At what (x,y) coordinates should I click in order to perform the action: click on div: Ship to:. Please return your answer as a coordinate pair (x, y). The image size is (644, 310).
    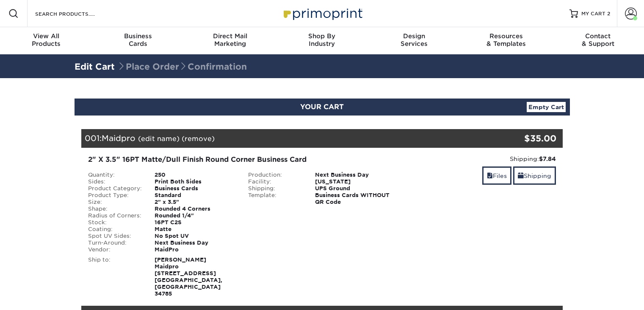
    Looking at the image, I should click on (115, 277).